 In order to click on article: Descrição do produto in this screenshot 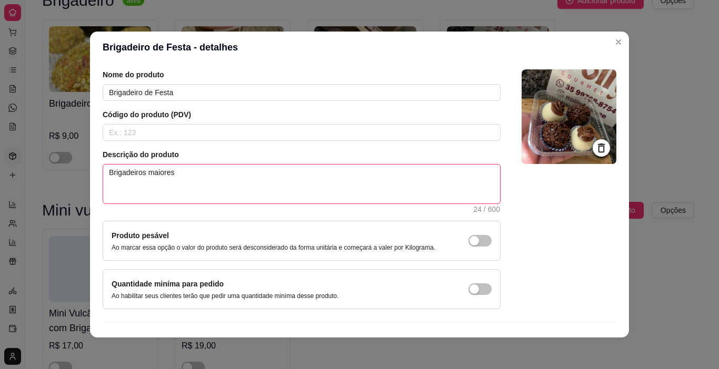, I will do `click(302, 155)`.